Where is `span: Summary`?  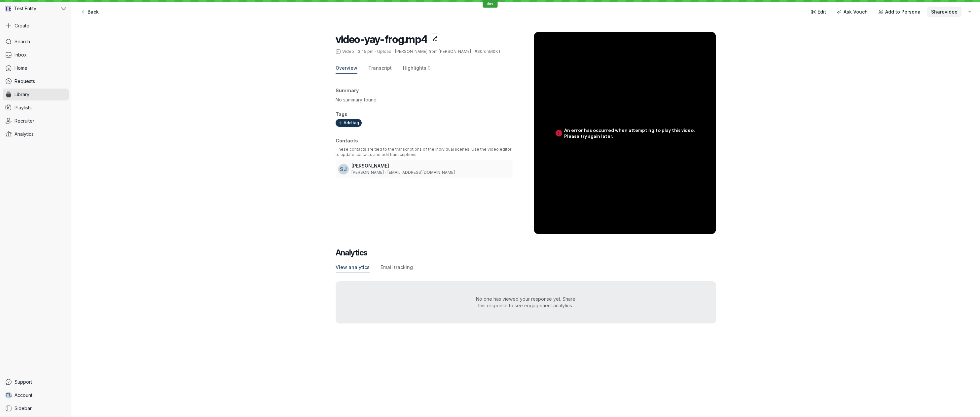 span: Summary is located at coordinates (347, 90).